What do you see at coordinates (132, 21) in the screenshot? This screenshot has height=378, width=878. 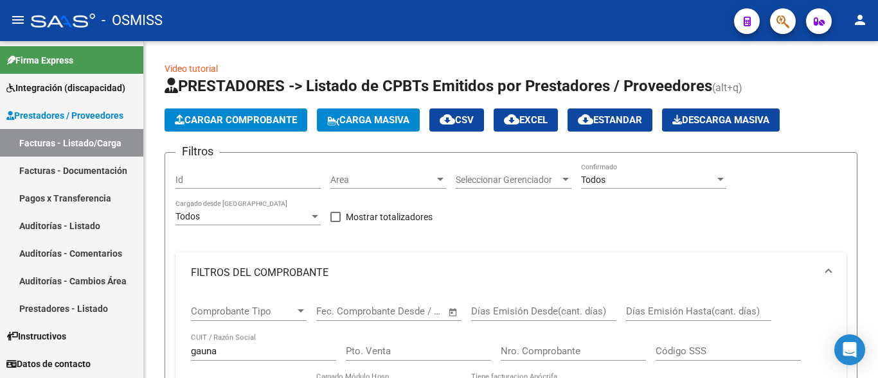 I see `span: - OSMISS` at bounding box center [132, 21].